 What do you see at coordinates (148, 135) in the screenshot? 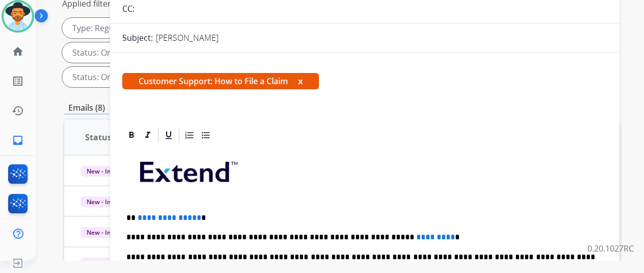
I see `div: Italic` at bounding box center [148, 135].